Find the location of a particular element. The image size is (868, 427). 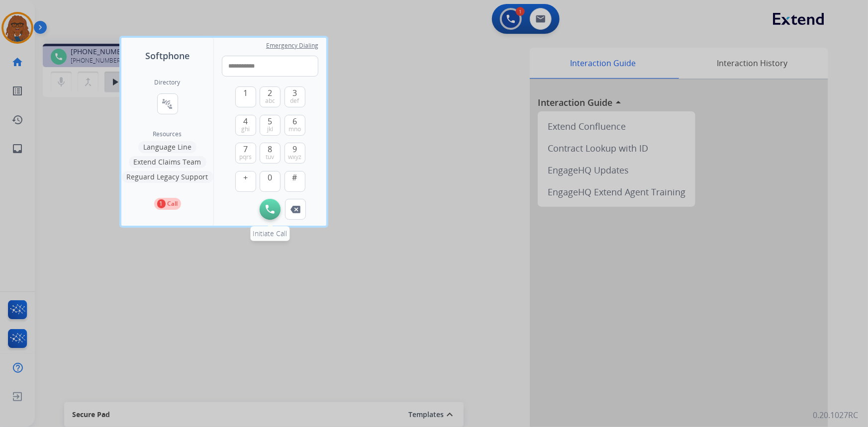

span: def is located at coordinates (295, 101).